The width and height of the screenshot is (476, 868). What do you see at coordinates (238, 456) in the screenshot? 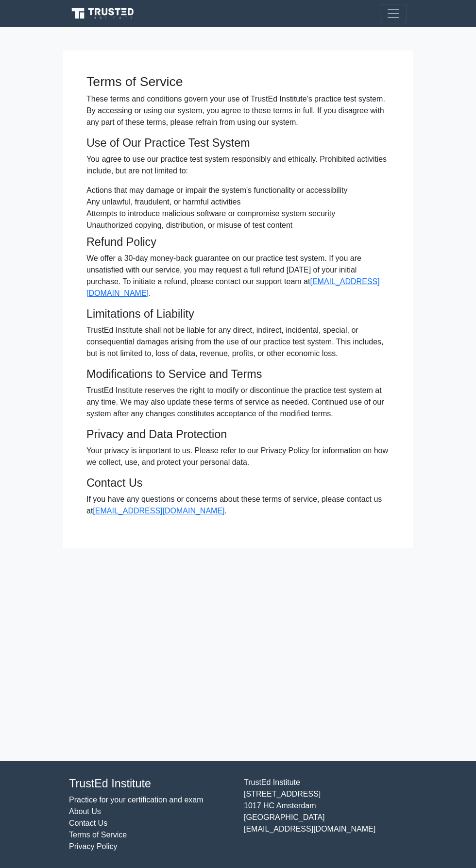
I see `p: Your privacy is important to us. Please refer to our Privacy Policy for information on how we col...` at bounding box center [238, 456].